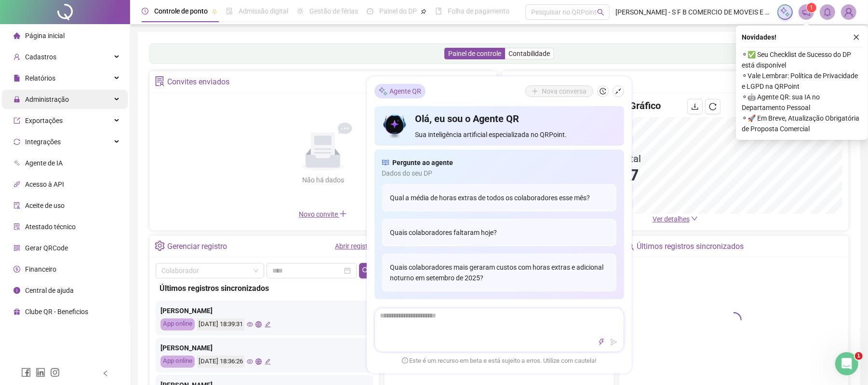 Image resolution: width=868 pixels, height=385 pixels. What do you see at coordinates (602, 342) in the screenshot?
I see `span: thunderbolt` at bounding box center [602, 342].